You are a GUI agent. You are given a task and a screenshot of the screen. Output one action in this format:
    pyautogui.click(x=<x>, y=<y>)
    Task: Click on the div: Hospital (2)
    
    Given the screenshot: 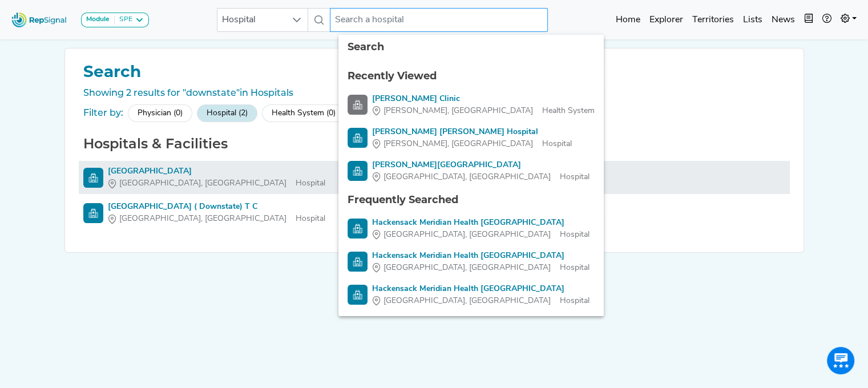 What is the action you would take?
    pyautogui.click(x=227, y=113)
    